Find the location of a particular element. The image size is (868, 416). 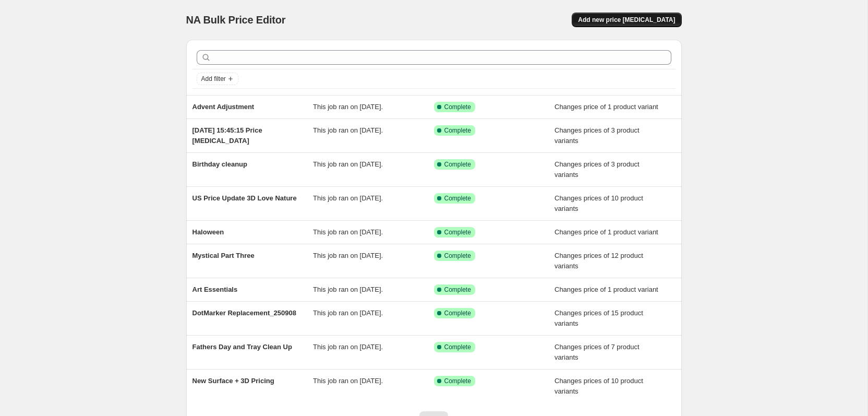

span: Mystical Part Three is located at coordinates (223, 255).